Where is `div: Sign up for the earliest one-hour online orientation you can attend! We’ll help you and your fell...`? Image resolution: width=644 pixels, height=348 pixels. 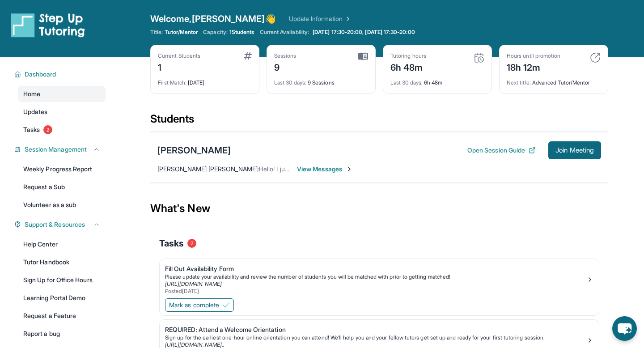
div: Sign up for the earliest one-hour online orientation you can attend! We’ll help you and your fell... is located at coordinates (376, 338).